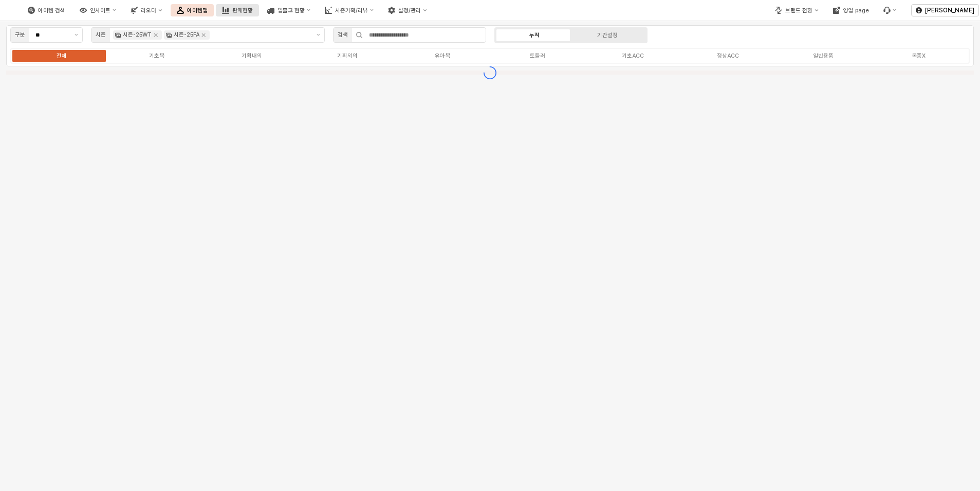 Image resolution: width=980 pixels, height=491 pixels. I want to click on div: 기획외의, so click(348, 56).